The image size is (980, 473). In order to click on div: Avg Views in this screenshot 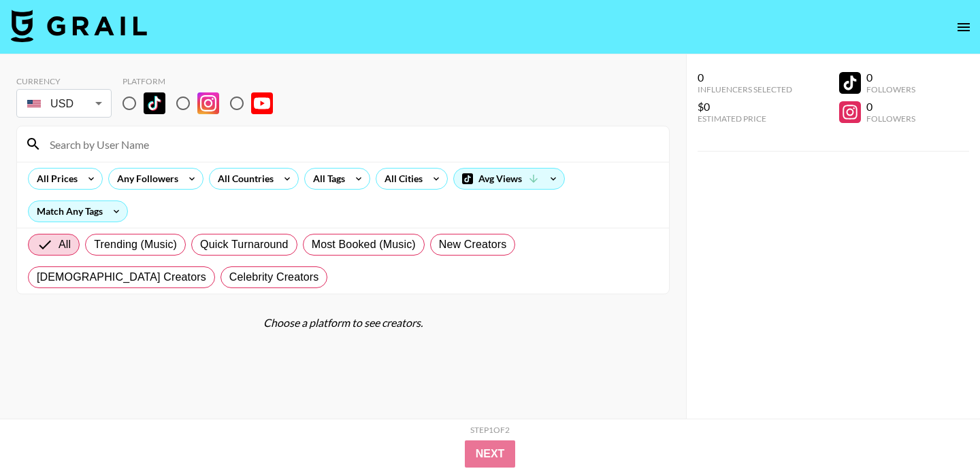, I will do `click(509, 179)`.